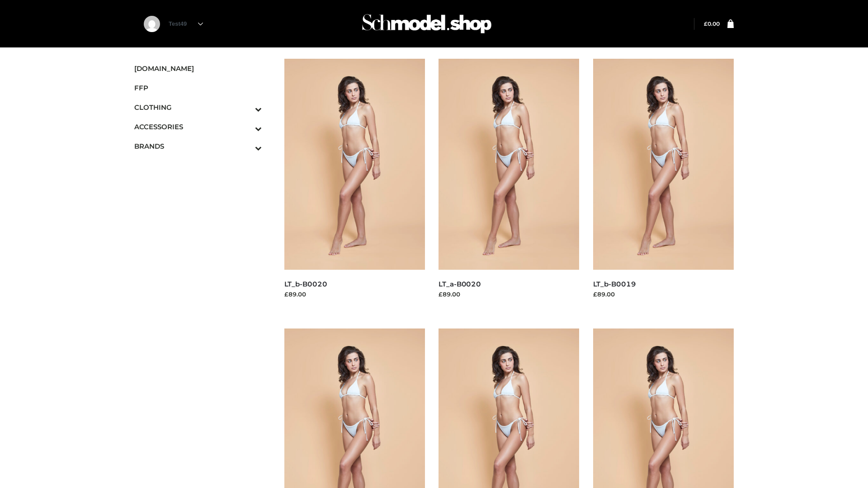 The height and width of the screenshot is (488, 868). I want to click on img: Schmodel Admin 964, so click(427, 24).